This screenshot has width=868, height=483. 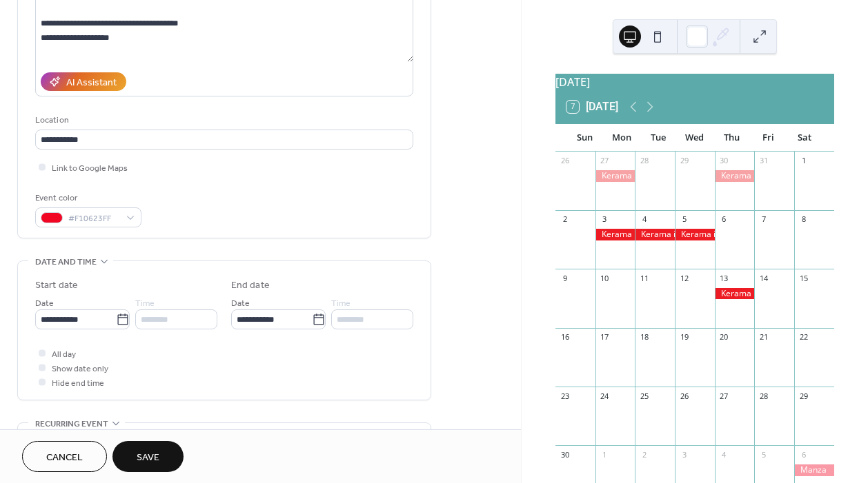 I want to click on div: 10, so click(x=604, y=278).